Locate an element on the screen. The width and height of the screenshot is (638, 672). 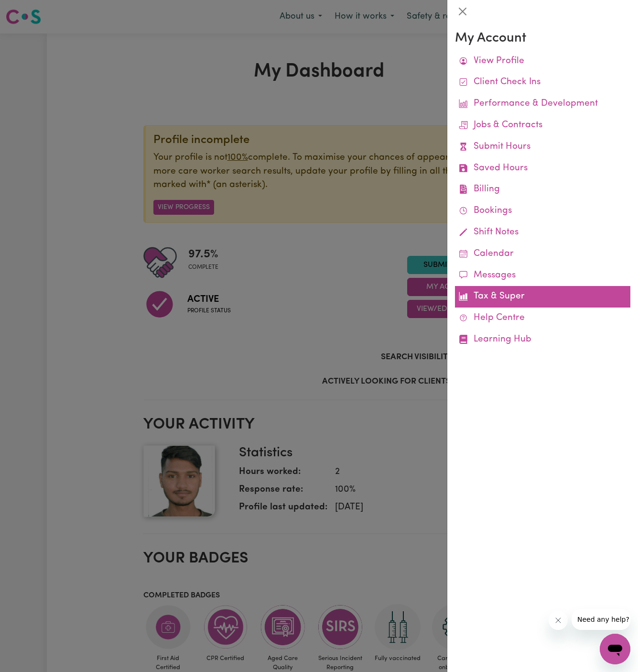
span: Need any help? is located at coordinates (32, 10).